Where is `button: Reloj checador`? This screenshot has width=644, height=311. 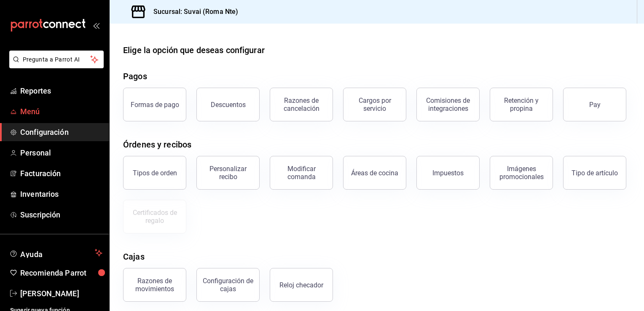 button: Reloj checador is located at coordinates (301, 285).